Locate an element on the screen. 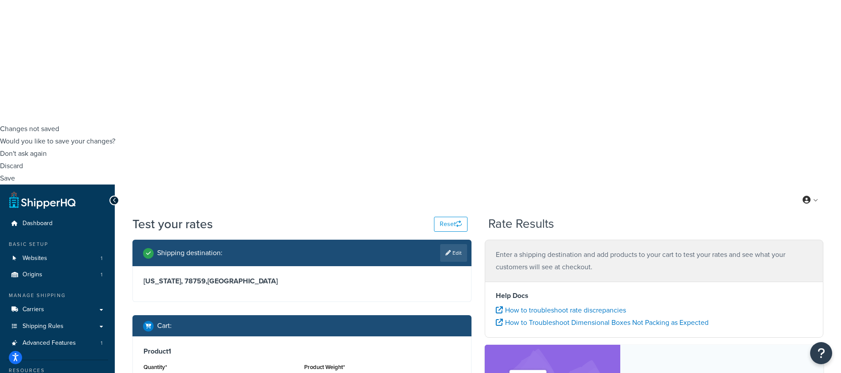 The width and height of the screenshot is (841, 373). a: Carriers is located at coordinates (57, 310).